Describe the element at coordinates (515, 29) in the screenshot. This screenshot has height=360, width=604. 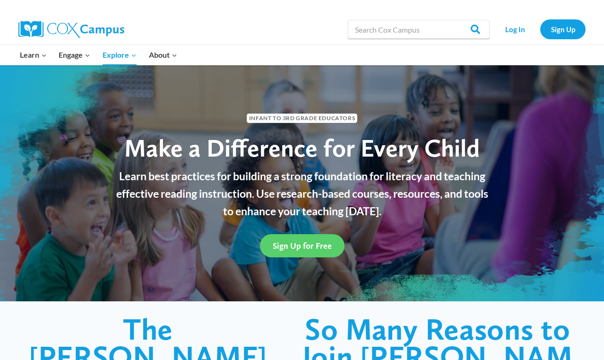
I see `a: Log In` at that location.